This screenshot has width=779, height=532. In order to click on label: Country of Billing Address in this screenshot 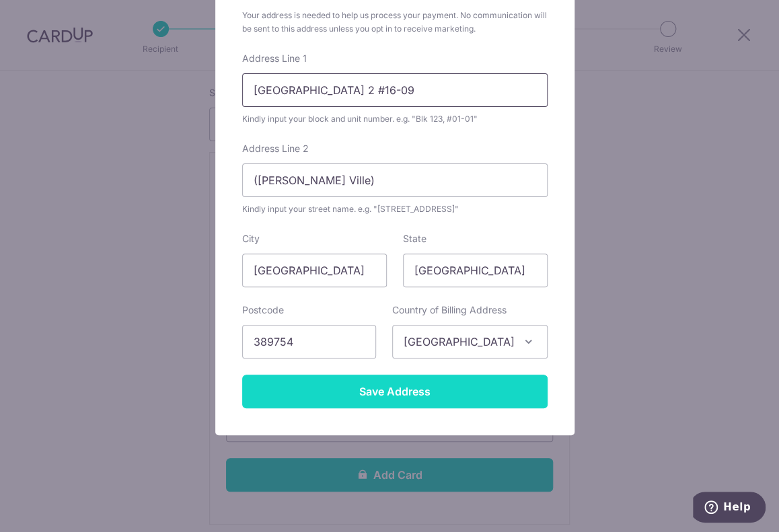, I will do `click(450, 311)`.